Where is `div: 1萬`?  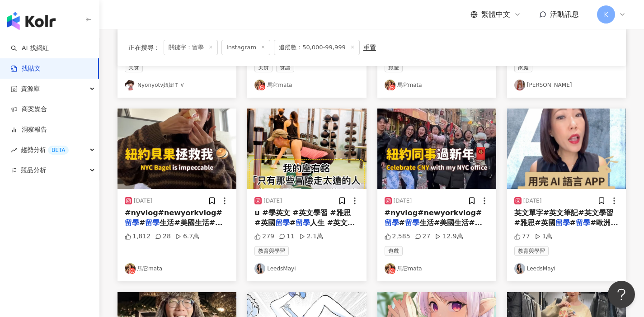 div: 1萬 is located at coordinates (544, 237).